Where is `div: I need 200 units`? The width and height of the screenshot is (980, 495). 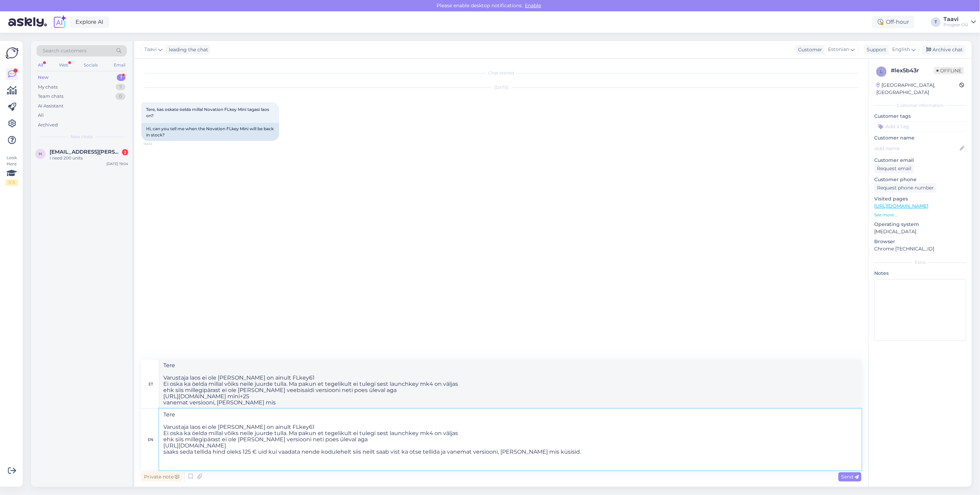 div: I need 200 units is located at coordinates (89, 158).